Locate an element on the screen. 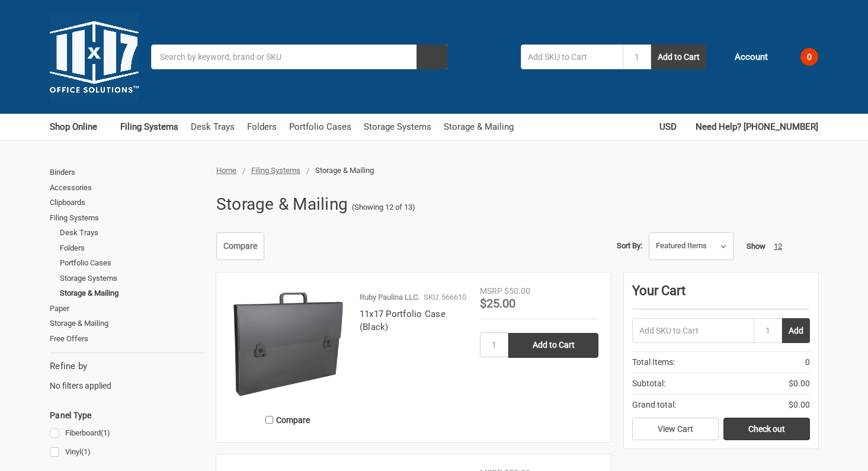 The width and height of the screenshot is (868, 471). span: $50.00 is located at coordinates (517, 291).